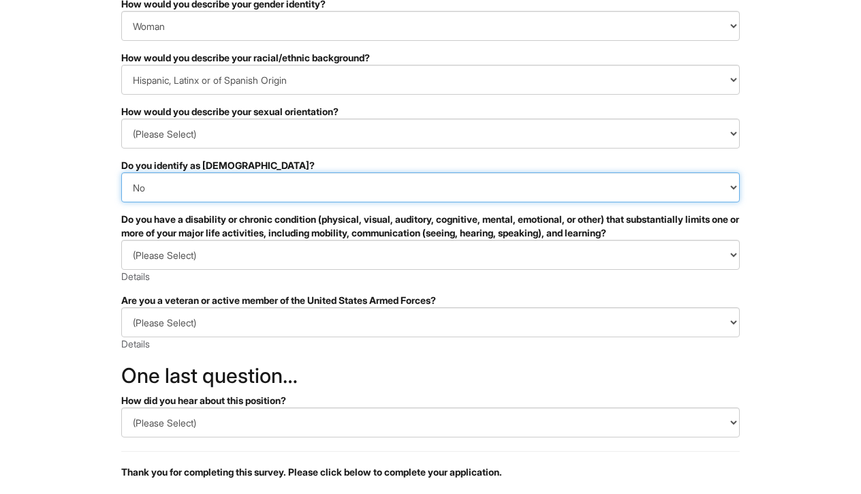 The width and height of the screenshot is (861, 494). Describe the element at coordinates (430, 80) in the screenshot. I see `select: How would you describe your racial/ethnic background?` at that location.